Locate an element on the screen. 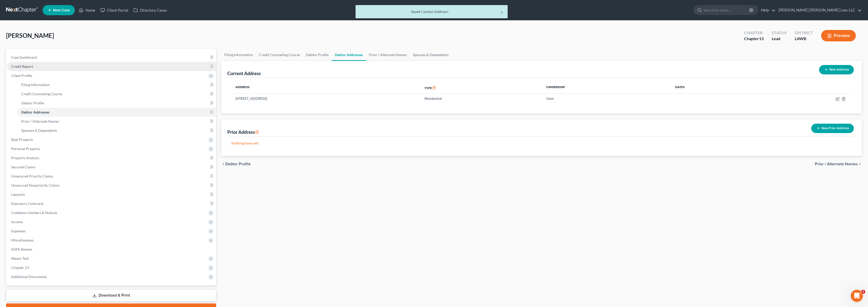 This screenshot has width=868, height=307. span: Lawsuits is located at coordinates (18, 194).